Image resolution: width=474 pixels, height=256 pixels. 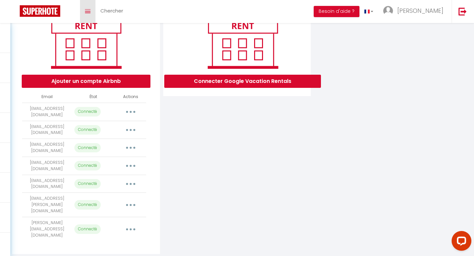 What do you see at coordinates (243, 81) in the screenshot?
I see `button: Connecter Google Vacation Rentals` at bounding box center [243, 81].